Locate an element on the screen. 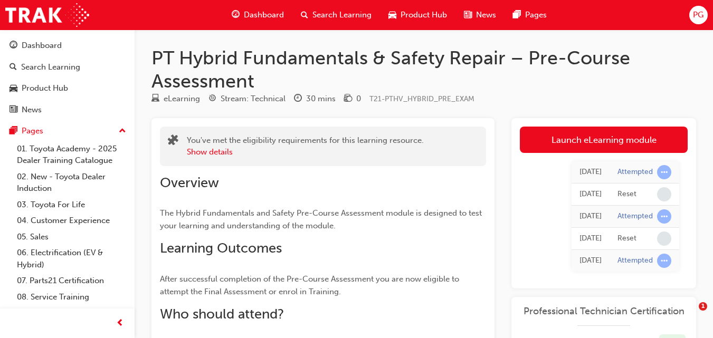 The width and height of the screenshot is (713, 338). a: 04. Customer Experience is located at coordinates (71, 221).